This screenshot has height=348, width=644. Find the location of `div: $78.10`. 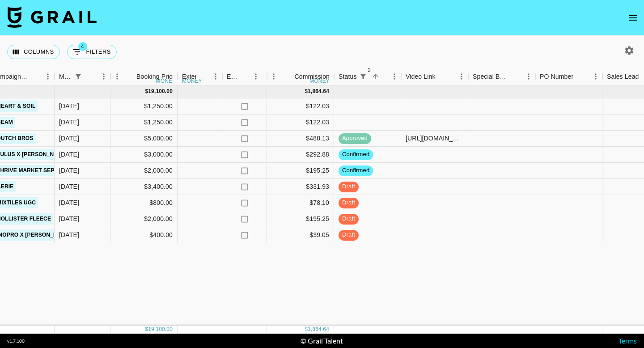

div: $78.10 is located at coordinates (300, 203).